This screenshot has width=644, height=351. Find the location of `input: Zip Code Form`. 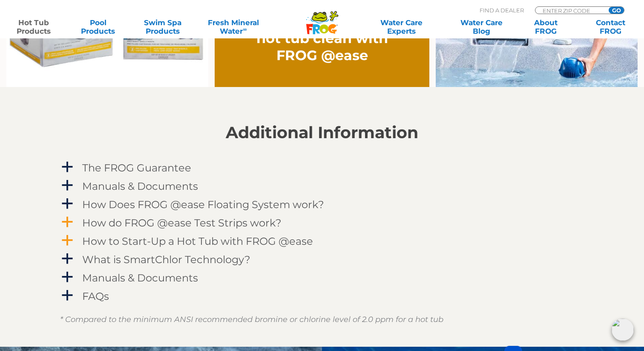

input: Zip Code Form is located at coordinates (570, 10).